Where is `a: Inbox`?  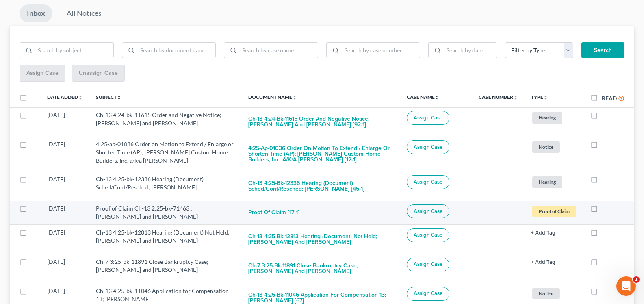 a: Inbox is located at coordinates (36, 13).